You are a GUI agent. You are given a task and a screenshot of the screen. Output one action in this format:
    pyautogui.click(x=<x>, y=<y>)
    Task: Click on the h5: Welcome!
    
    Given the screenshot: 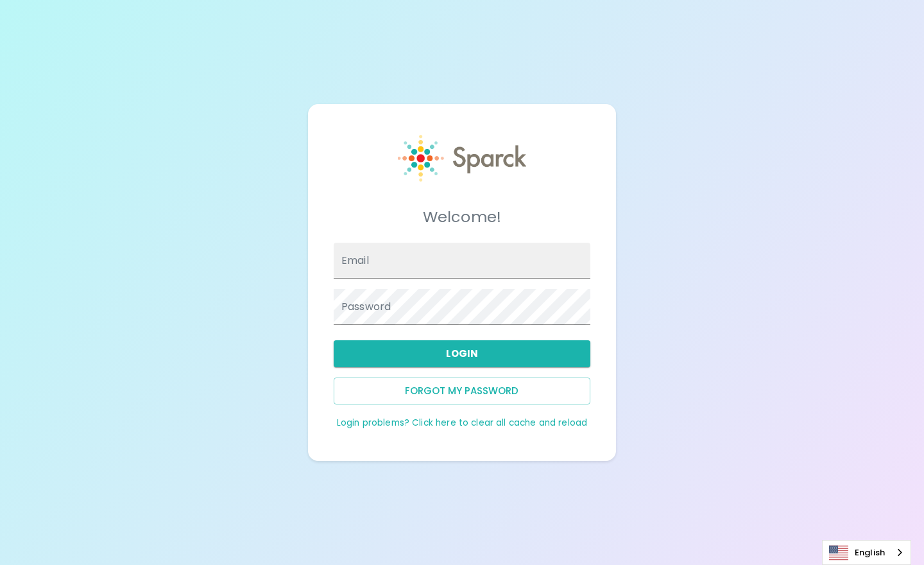 What is the action you would take?
    pyautogui.click(x=462, y=217)
    